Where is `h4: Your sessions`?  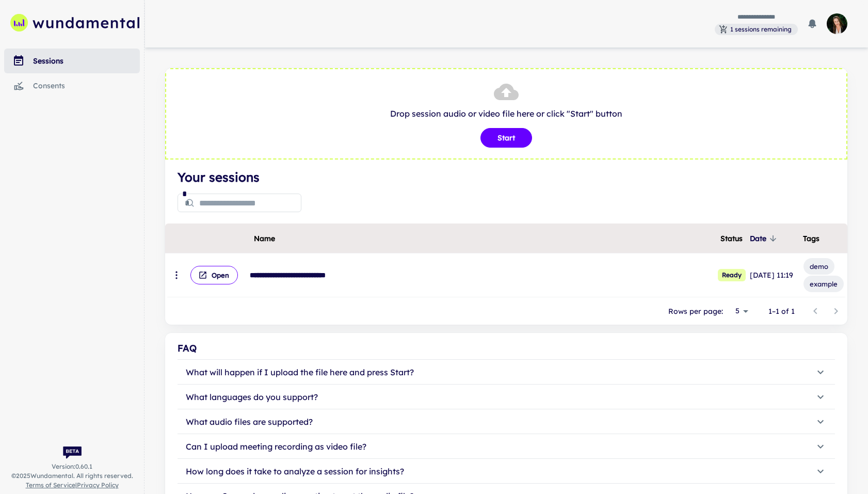
h4: Your sessions is located at coordinates (506, 177).